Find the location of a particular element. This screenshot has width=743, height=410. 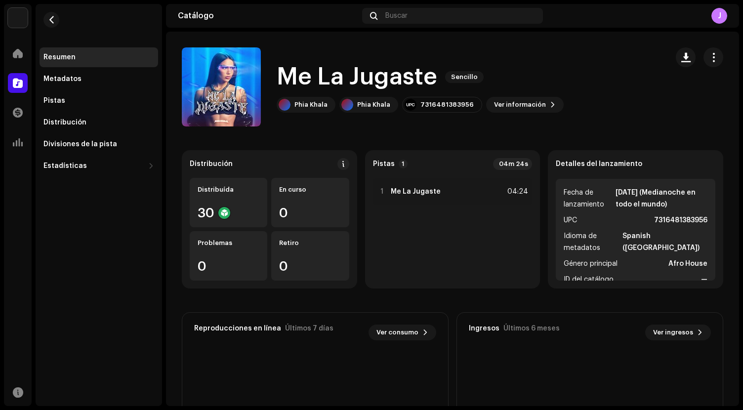

div: J is located at coordinates (719, 16).